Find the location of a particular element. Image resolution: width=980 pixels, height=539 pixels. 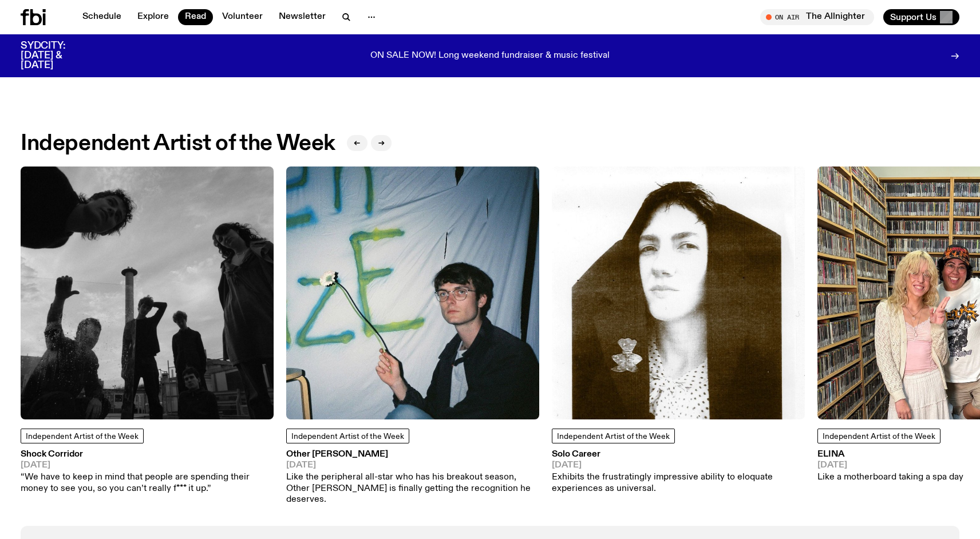

a: Newsletter is located at coordinates (303, 17).